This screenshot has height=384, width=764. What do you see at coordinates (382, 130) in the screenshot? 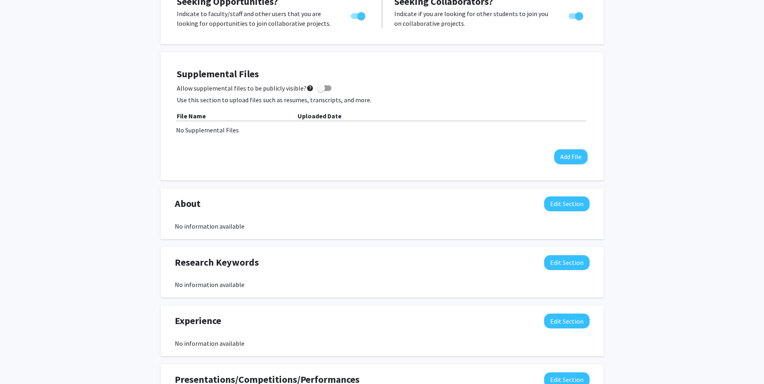
I see `div: No Supplemental Files` at bounding box center [382, 130].